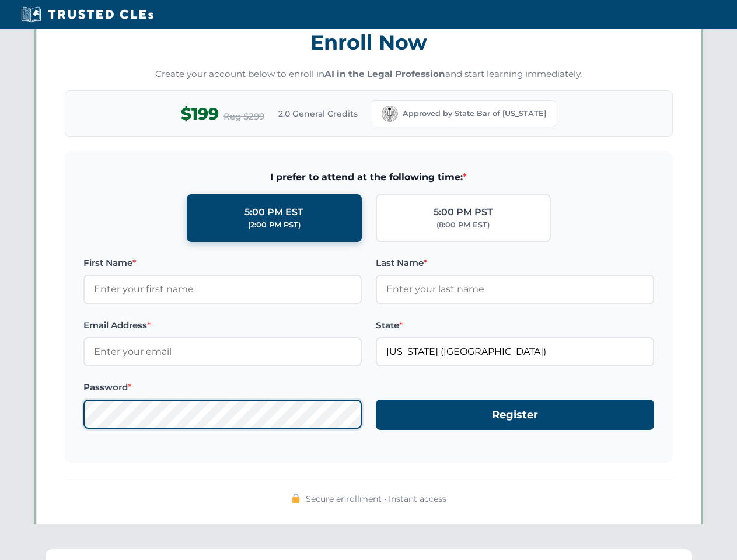 This screenshot has width=737, height=560. What do you see at coordinates (223, 351) in the screenshot?
I see `input: Enter your email` at bounding box center [223, 351].